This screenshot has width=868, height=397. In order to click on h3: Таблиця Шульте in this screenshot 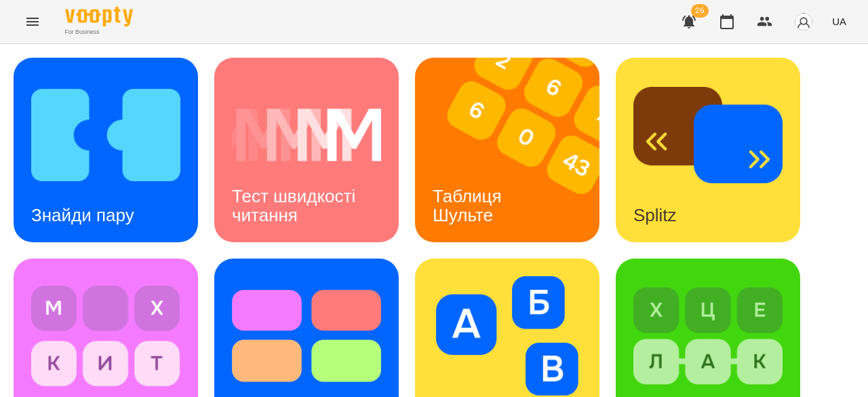, I will do `click(470, 205)`.